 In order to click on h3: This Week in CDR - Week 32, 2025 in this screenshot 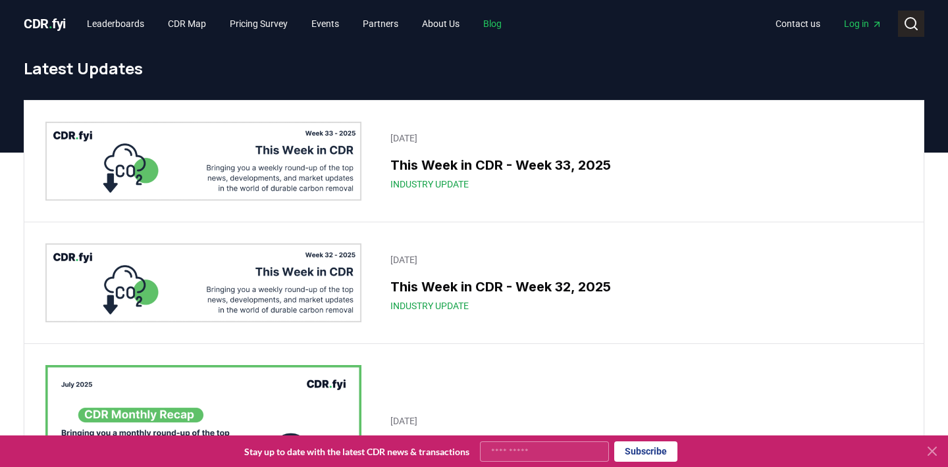, I will do `click(642, 287)`.